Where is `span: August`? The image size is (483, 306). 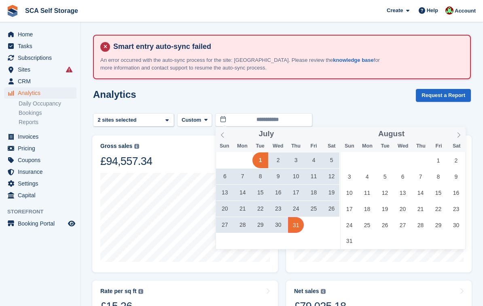
span: August is located at coordinates (391, 134).